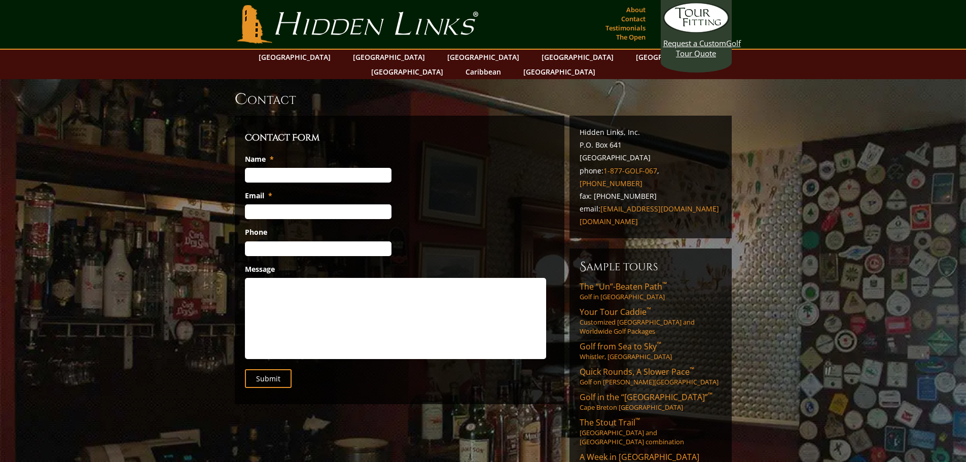 The image size is (966, 462). Describe the element at coordinates (259, 196) in the screenshot. I see `label: Email` at that location.